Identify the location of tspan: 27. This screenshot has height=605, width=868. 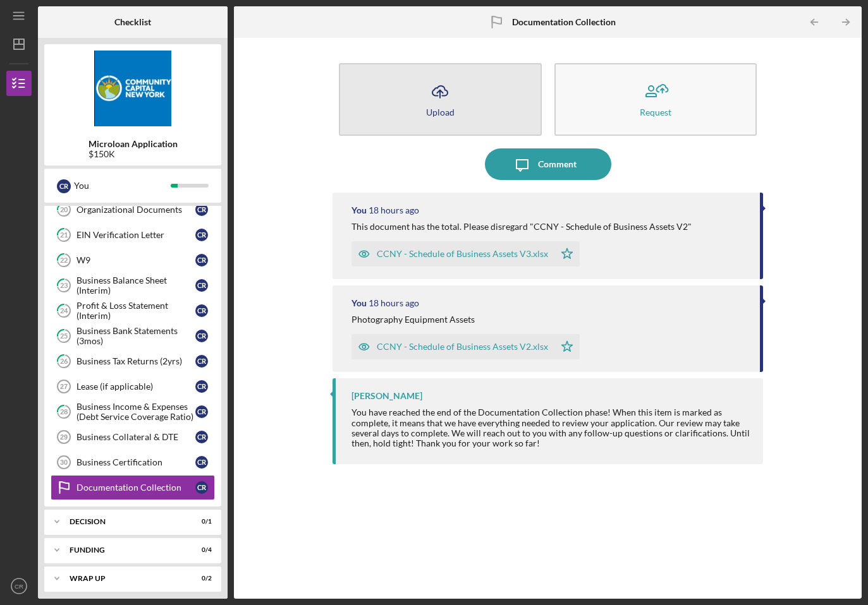
(64, 386).